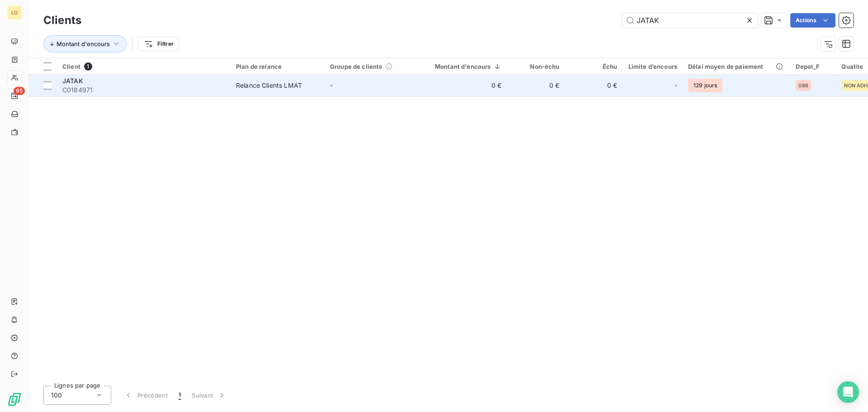 Image resolution: width=868 pixels, height=412 pixels. What do you see at coordinates (356, 66) in the screenshot?
I see `span: Groupe de clients` at bounding box center [356, 66].